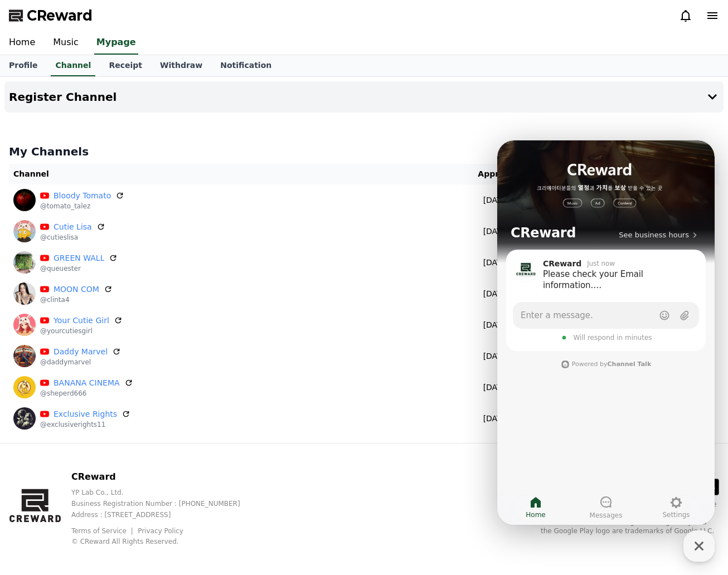 Image resolution: width=728 pixels, height=575 pixels. What do you see at coordinates (82, 331) in the screenshot?
I see `p: @yourcutiesgirl` at bounding box center [82, 331].